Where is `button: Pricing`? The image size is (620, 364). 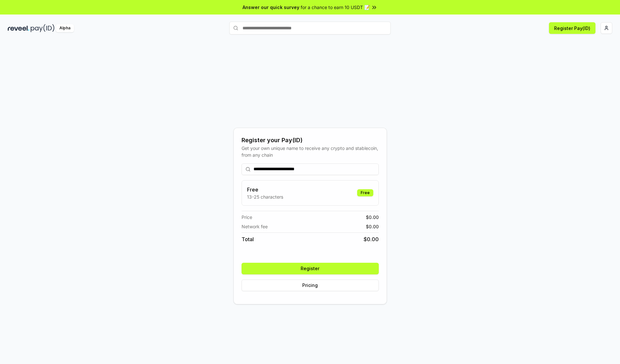 button: Pricing is located at coordinates (310, 285).